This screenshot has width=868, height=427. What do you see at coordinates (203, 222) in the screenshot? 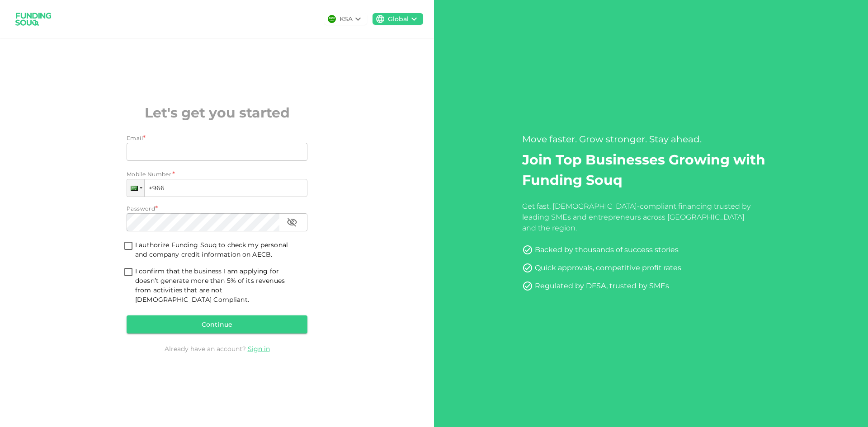
I see `input: password` at bounding box center [203, 222].